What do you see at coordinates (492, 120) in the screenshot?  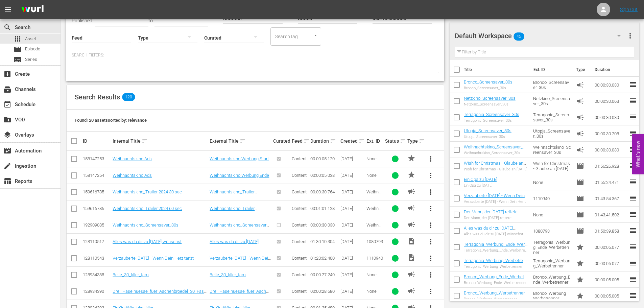 I see `div: Terragonia_Screensaver_30s` at bounding box center [492, 120].